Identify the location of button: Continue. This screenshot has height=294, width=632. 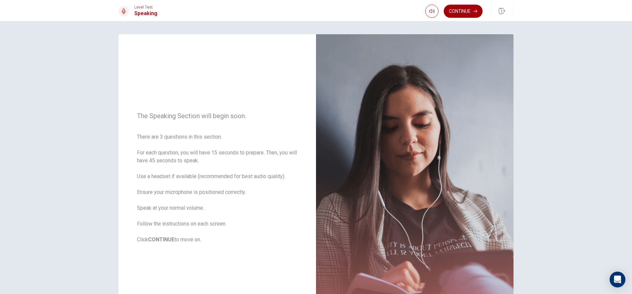
(463, 11).